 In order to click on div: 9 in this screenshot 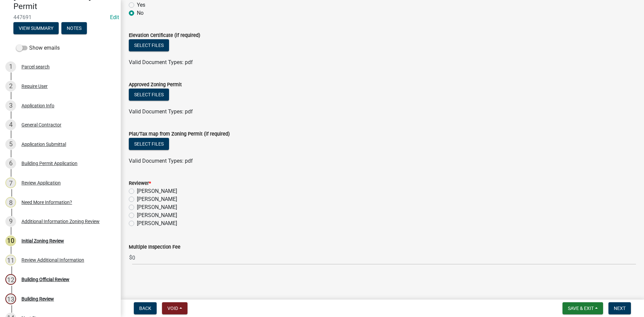, I will do `click(11, 221)`.